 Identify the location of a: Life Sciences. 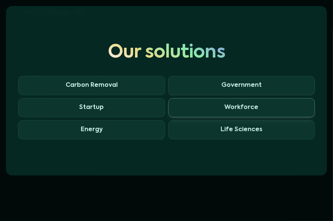
(241, 130).